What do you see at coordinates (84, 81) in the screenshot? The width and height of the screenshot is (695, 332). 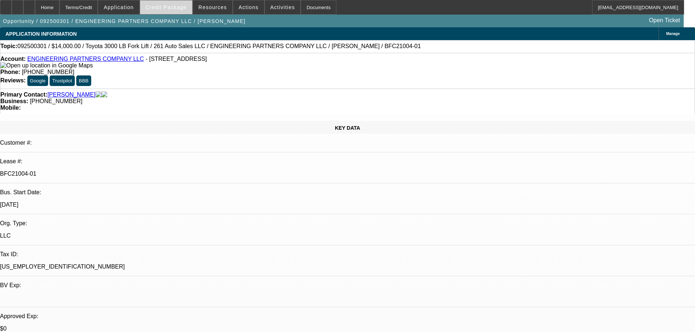 I see `button: BBB` at bounding box center [84, 81].